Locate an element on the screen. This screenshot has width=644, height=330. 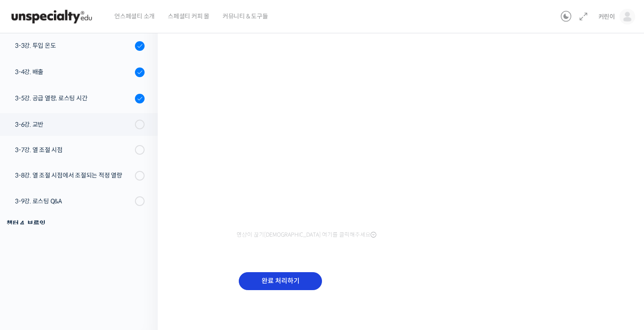
a: 홈 is located at coordinates (30, 268).